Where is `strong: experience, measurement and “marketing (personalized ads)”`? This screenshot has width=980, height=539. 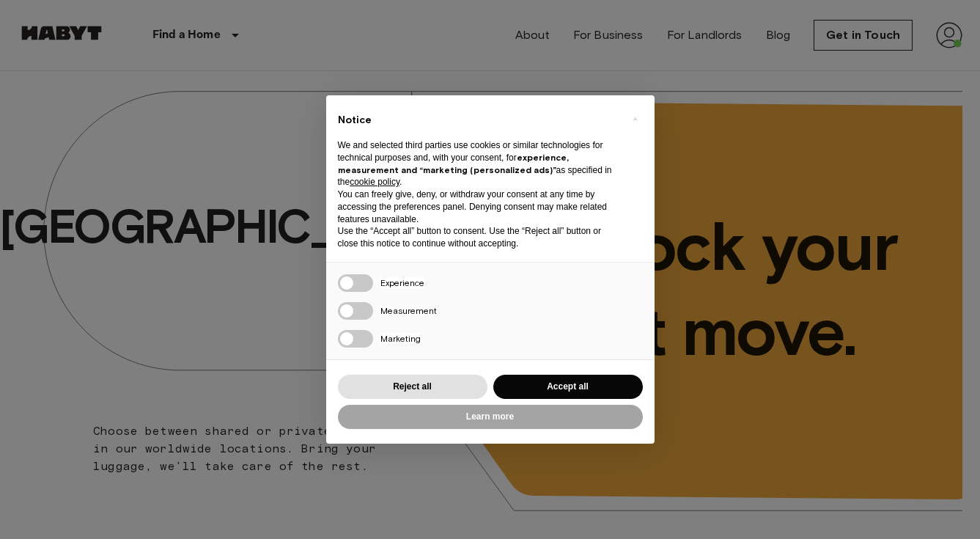
strong: experience, measurement and “marketing (personalized ads)” is located at coordinates (453, 164).